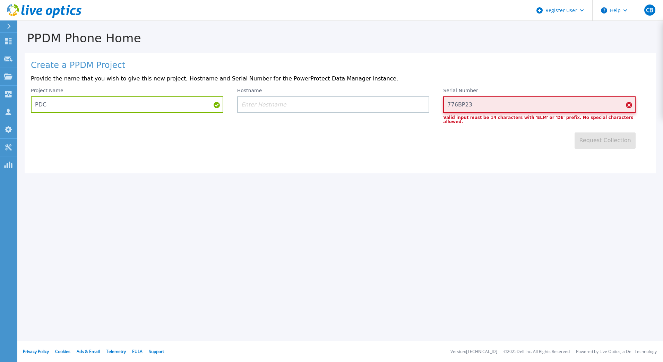 This screenshot has width=663, height=362. I want to click on h1: PPDM Phone Home, so click(340, 38).